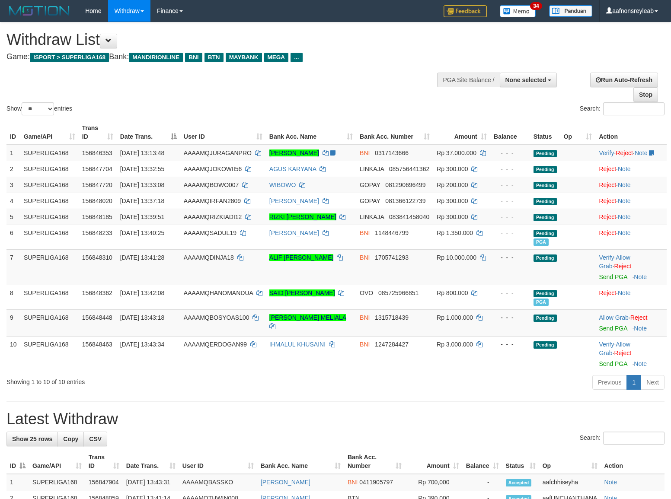 Image resolution: width=671 pixels, height=499 pixels. Describe the element at coordinates (609, 382) in the screenshot. I see `a: Previous` at that location.